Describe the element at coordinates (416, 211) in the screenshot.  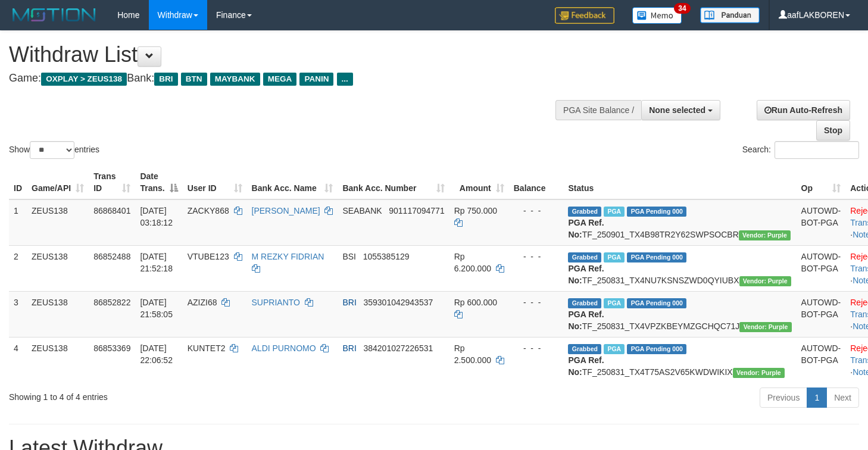
I see `span: Copy 901117094771 to clipboard` at that location.